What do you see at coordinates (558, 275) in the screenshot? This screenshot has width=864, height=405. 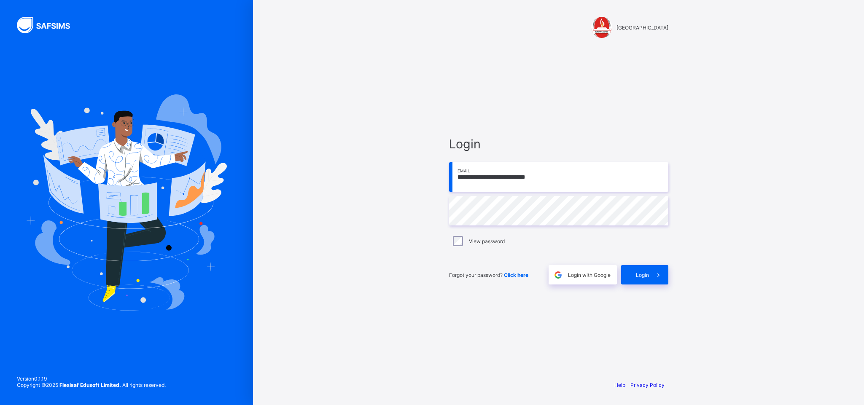 I see `img: google.396cfc9801f0270233282035f929180a.svg` at bounding box center [558, 275].